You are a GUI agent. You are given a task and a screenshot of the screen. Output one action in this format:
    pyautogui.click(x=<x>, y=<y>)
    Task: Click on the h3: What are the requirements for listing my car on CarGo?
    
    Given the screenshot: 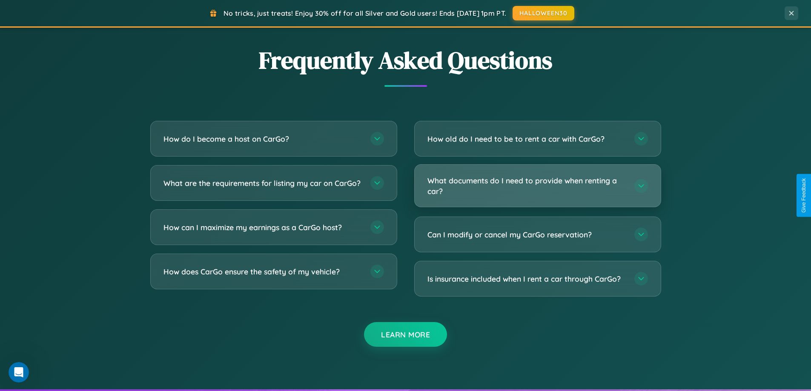 What is the action you would take?
    pyautogui.click(x=263, y=183)
    